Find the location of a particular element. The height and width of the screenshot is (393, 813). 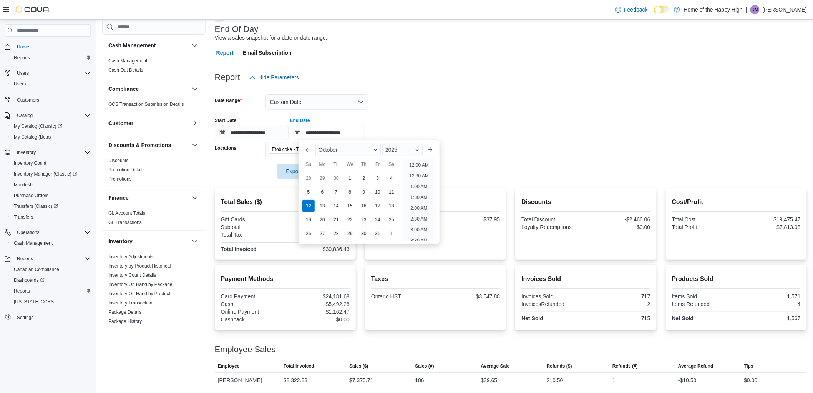

div: Su is located at coordinates (309, 164).